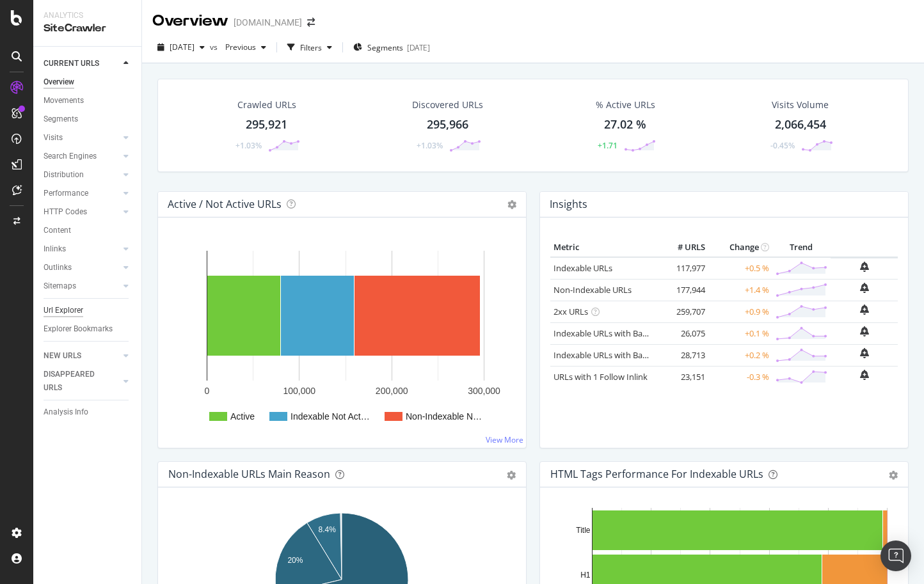 The width and height of the screenshot is (924, 584). I want to click on a: Sitemaps, so click(82, 286).